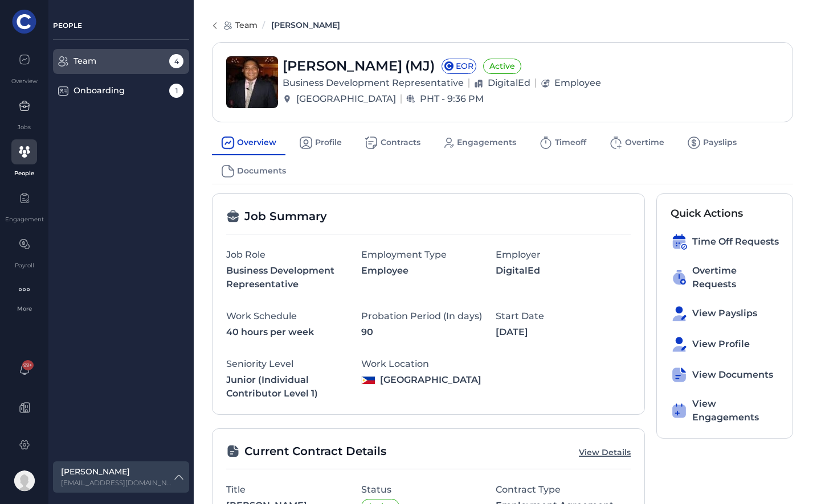  I want to click on span: PEOPLE, so click(67, 25).